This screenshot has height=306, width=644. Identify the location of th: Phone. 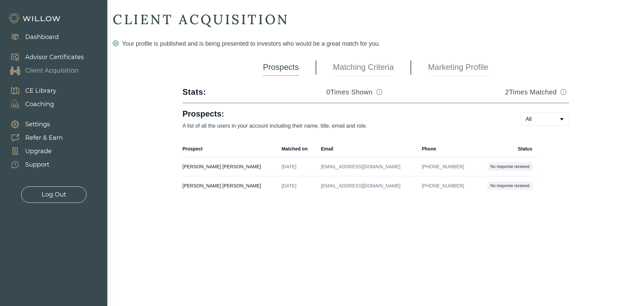
(447, 149).